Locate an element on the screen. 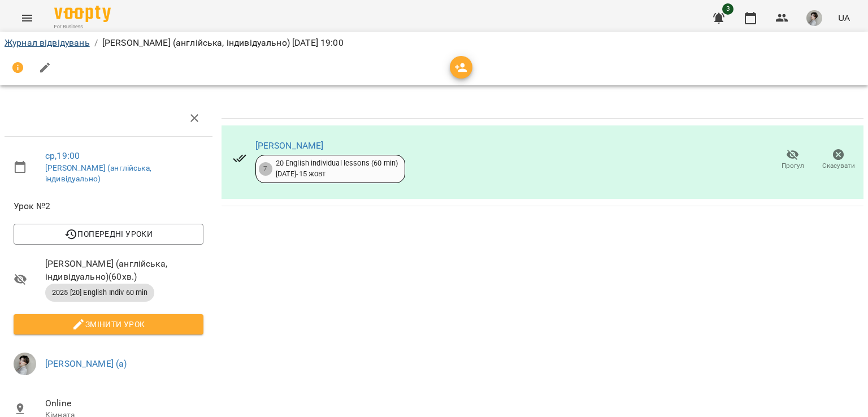 Image resolution: width=868 pixels, height=417 pixels. img: Voopty Logo is located at coordinates (82, 14).